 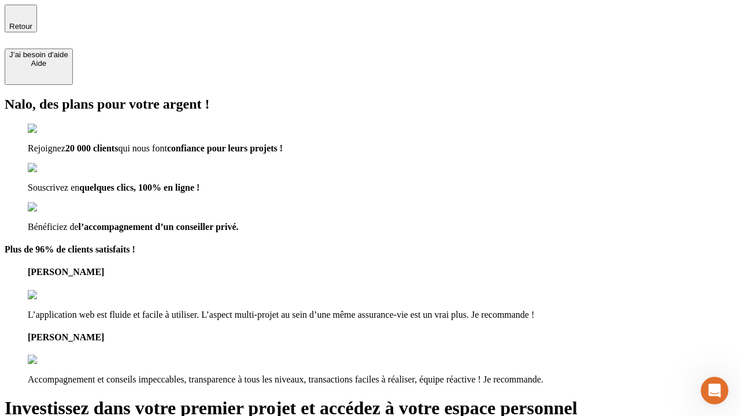 I want to click on h2: Nalo, des plans pour votre argent !, so click(x=370, y=104).